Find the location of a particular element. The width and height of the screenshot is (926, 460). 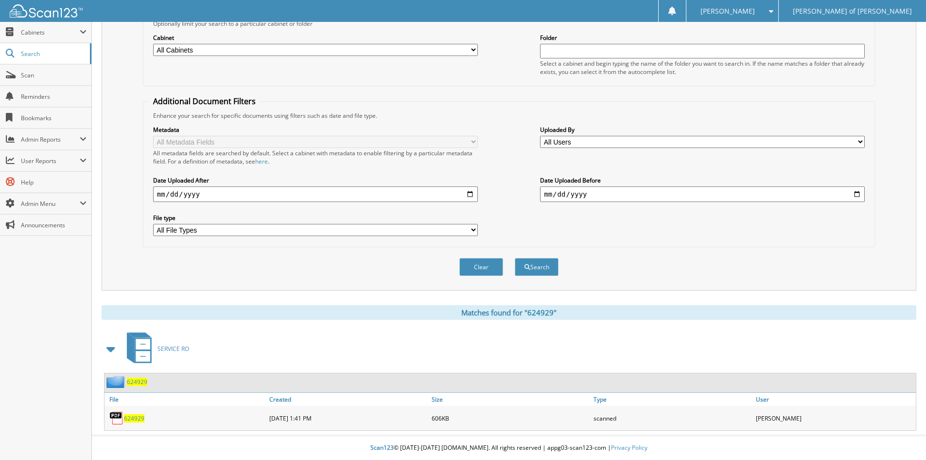

label: Uploaded By is located at coordinates (703, 129).